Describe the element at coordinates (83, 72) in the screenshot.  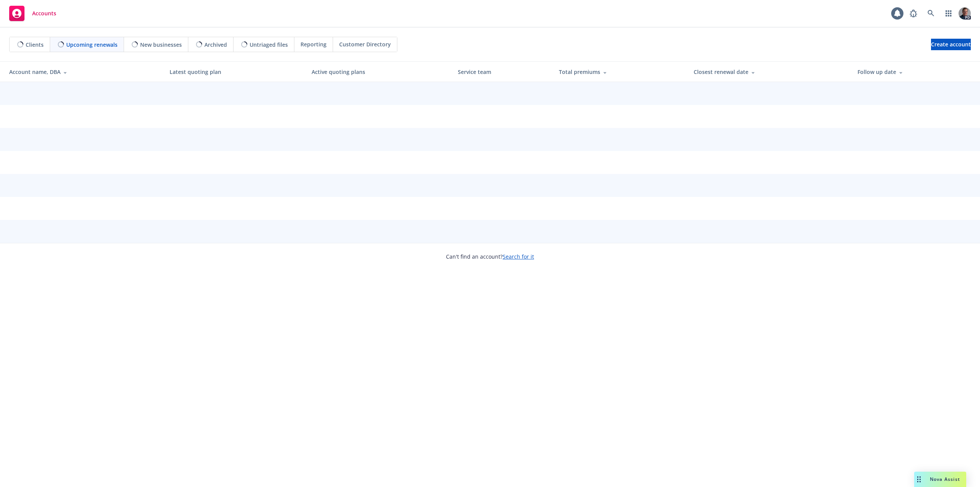
I see `div: Account name, DBA` at that location.